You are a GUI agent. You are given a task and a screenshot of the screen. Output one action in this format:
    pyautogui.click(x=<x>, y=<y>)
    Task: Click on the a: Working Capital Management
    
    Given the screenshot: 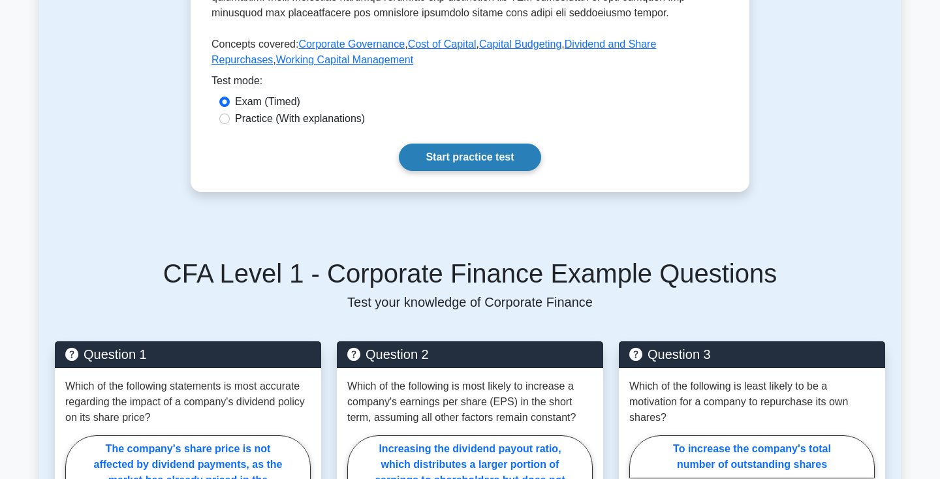 What is the action you would take?
    pyautogui.click(x=345, y=59)
    